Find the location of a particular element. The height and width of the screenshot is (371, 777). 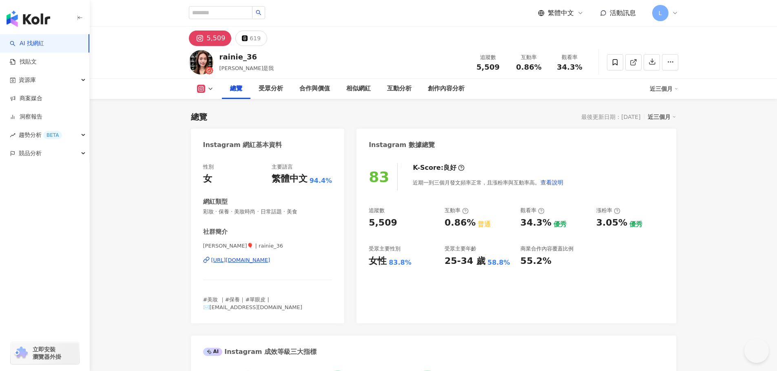

div: 漲粉率 is located at coordinates (608, 211).